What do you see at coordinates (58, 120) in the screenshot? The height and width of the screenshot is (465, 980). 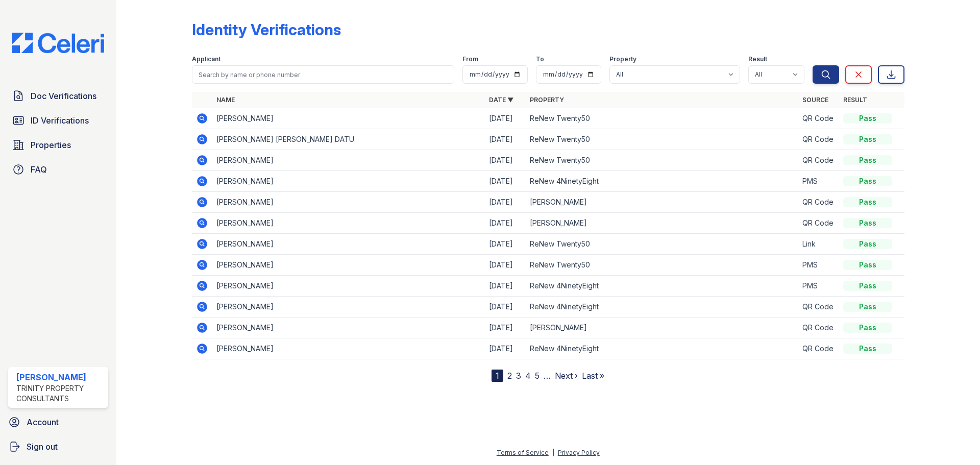 I see `a: ID Verifications` at bounding box center [58, 120].